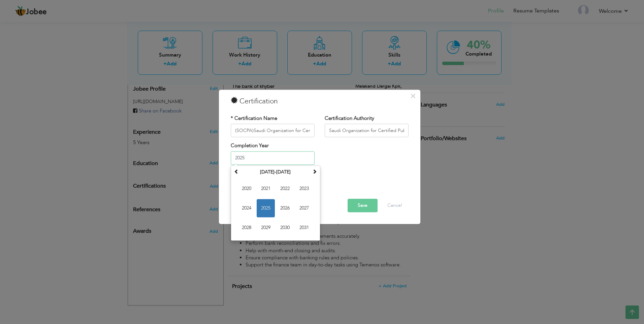  I want to click on h3: Certification, so click(319, 101).